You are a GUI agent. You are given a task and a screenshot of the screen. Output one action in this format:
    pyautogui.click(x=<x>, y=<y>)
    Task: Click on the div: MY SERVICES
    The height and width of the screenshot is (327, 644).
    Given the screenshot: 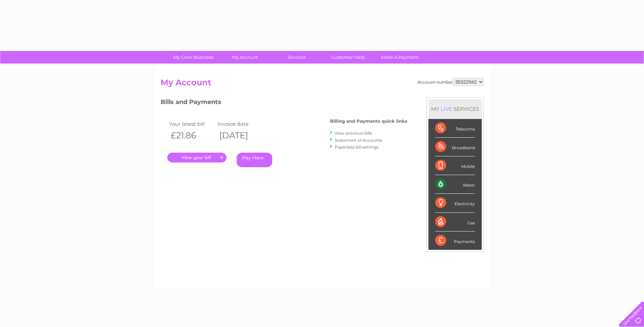 What is the action you would take?
    pyautogui.click(x=455, y=109)
    